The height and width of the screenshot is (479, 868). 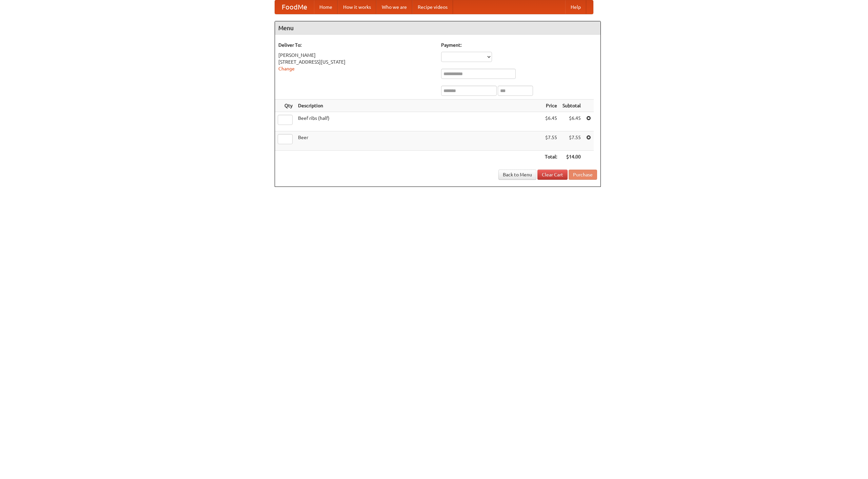 I want to click on button: Purchase, so click(x=582, y=175).